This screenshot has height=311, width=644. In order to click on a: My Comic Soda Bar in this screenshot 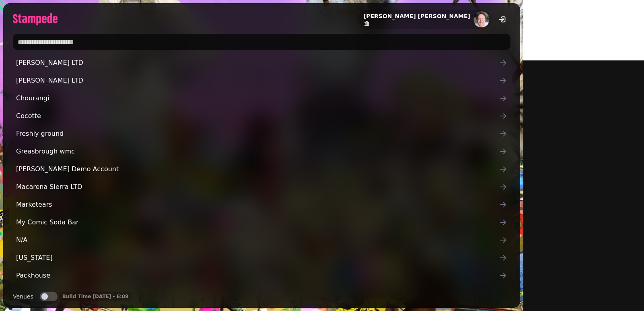, I will do `click(261, 222)`.